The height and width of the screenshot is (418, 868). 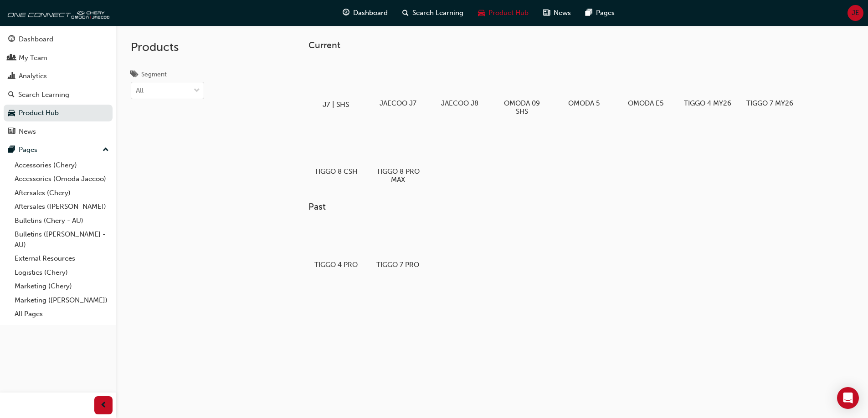 I want to click on a: J7 | SHS, so click(x=336, y=84).